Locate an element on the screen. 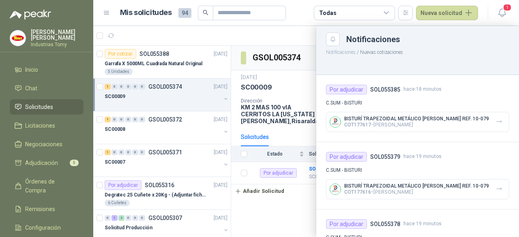 This screenshot has width=519, height=237. span: search is located at coordinates (206, 13).